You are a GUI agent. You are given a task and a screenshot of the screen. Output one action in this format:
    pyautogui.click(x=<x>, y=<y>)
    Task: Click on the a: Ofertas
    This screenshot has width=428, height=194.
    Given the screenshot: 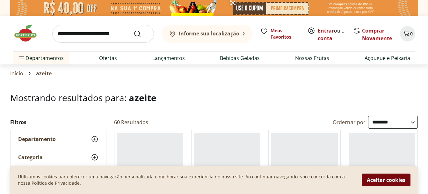 What is the action you would take?
    pyautogui.click(x=108, y=58)
    